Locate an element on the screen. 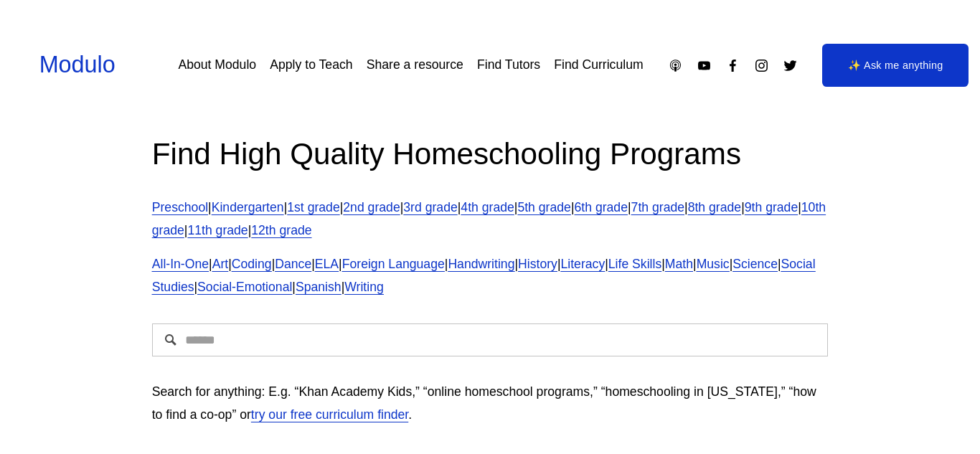 This screenshot has width=980, height=454. span: Math is located at coordinates (679, 264).